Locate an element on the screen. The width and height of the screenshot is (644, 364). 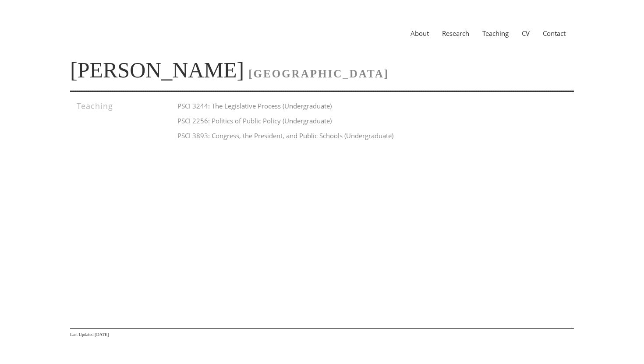
a: Contact is located at coordinates (554, 33).